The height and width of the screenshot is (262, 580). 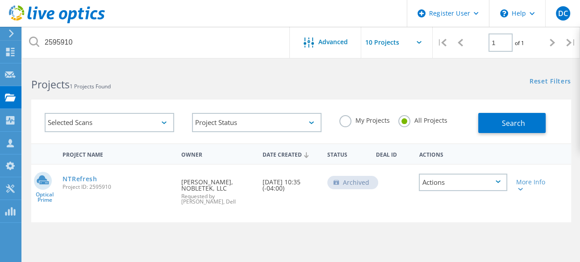 What do you see at coordinates (353, 182) in the screenshot?
I see `div: Archived` at bounding box center [353, 182].